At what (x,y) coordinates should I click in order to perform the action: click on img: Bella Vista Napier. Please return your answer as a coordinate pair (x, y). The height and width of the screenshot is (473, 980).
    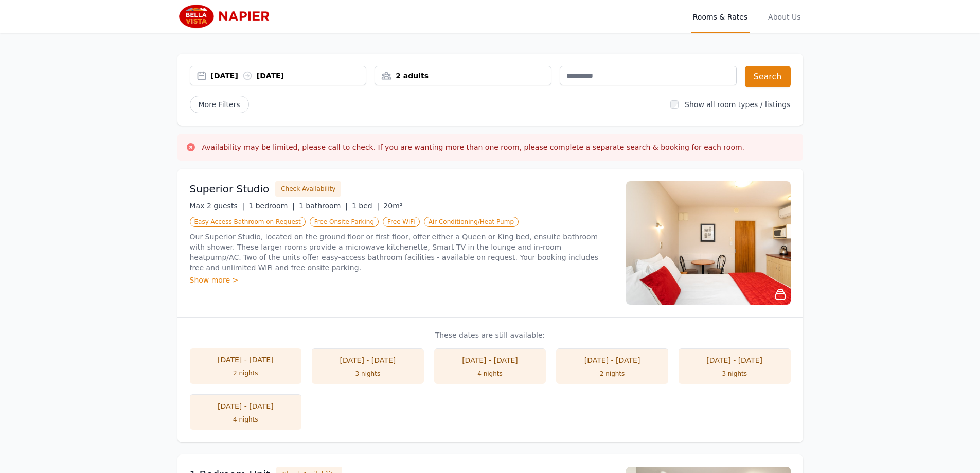
    Looking at the image, I should click on (227, 16).